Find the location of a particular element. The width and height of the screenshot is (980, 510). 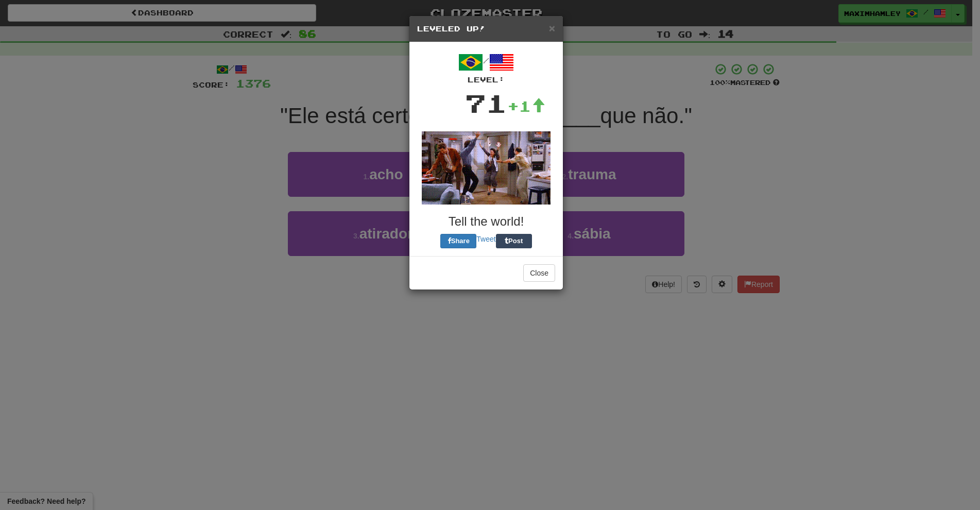

img: seinfeld-ebe603044fff2fd1d3e1949e7ad7a701fffed037ac3cad15aebc0dce0abf9909.gif is located at coordinates (486, 168).